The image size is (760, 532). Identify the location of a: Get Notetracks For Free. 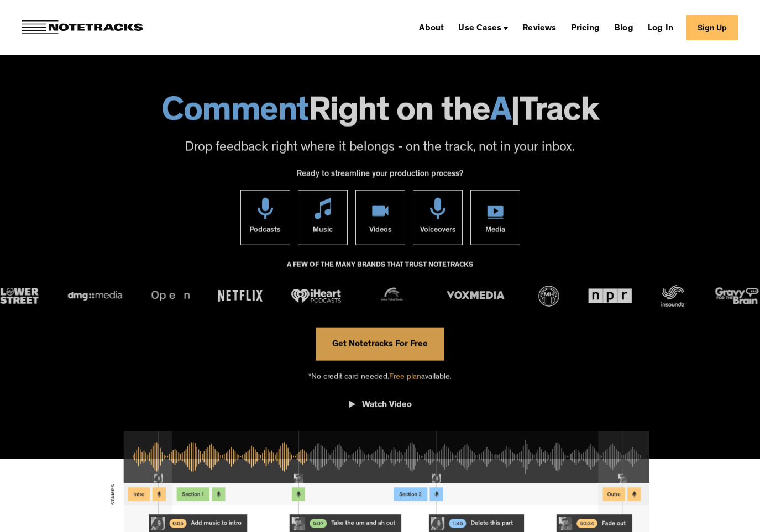
(380, 344).